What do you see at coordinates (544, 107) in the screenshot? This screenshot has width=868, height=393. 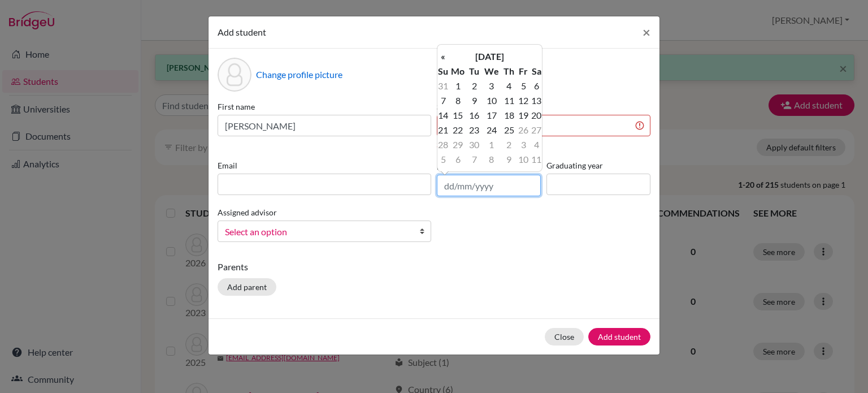 I see `label: Surname` at bounding box center [544, 107].